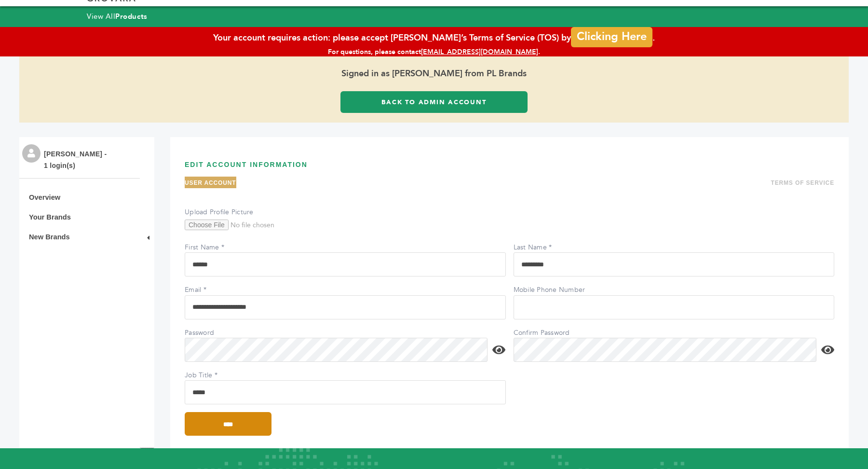 Image resolution: width=868 pixels, height=469 pixels. What do you see at coordinates (31, 154) in the screenshot?
I see `img: profile.png` at bounding box center [31, 154].